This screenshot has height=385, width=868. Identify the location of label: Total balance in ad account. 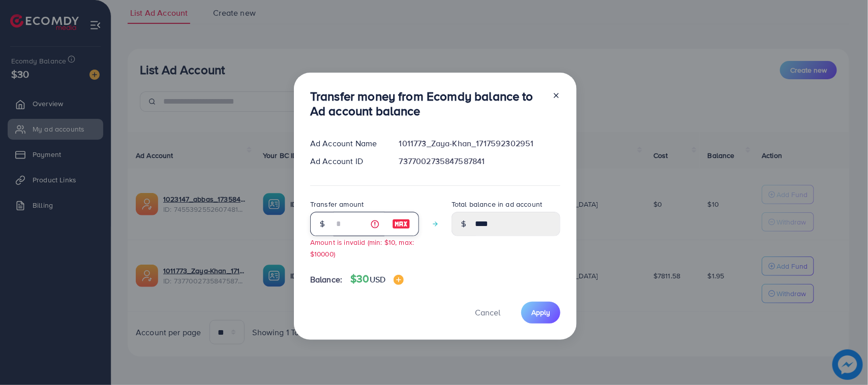
(497, 204).